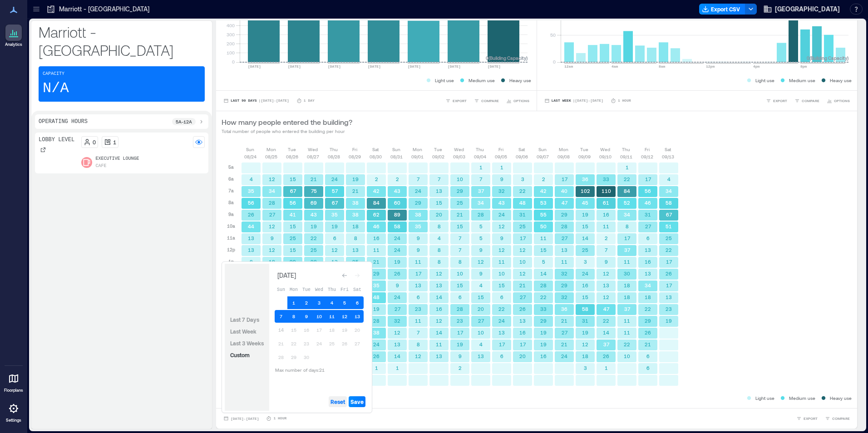 The image size is (868, 433). Describe the element at coordinates (231, 214) in the screenshot. I see `p: 9a` at that location.